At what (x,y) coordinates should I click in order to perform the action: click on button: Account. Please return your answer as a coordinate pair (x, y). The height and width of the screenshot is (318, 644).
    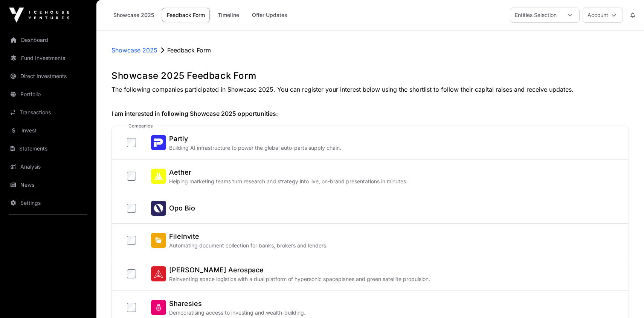
    Looking at the image, I should click on (603, 15).